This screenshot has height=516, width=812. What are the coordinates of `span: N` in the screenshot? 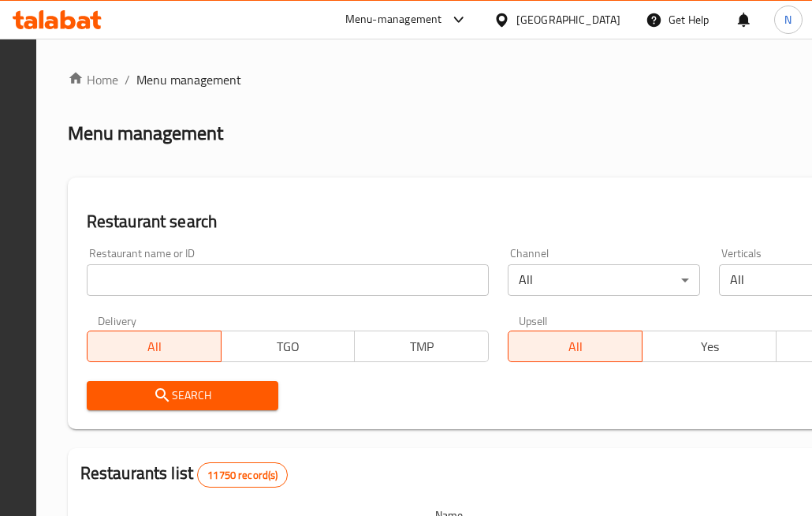 It's located at (787, 20).